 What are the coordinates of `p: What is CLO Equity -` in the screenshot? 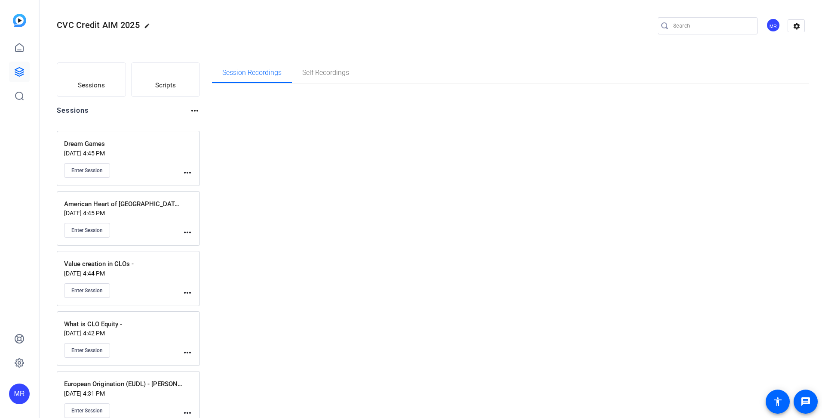 It's located at (123, 324).